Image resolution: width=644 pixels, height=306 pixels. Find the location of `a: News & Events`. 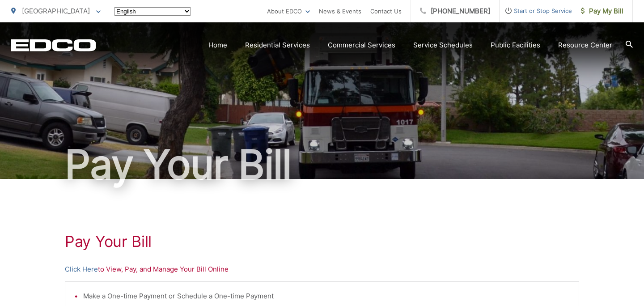

a: News & Events is located at coordinates (340, 12).